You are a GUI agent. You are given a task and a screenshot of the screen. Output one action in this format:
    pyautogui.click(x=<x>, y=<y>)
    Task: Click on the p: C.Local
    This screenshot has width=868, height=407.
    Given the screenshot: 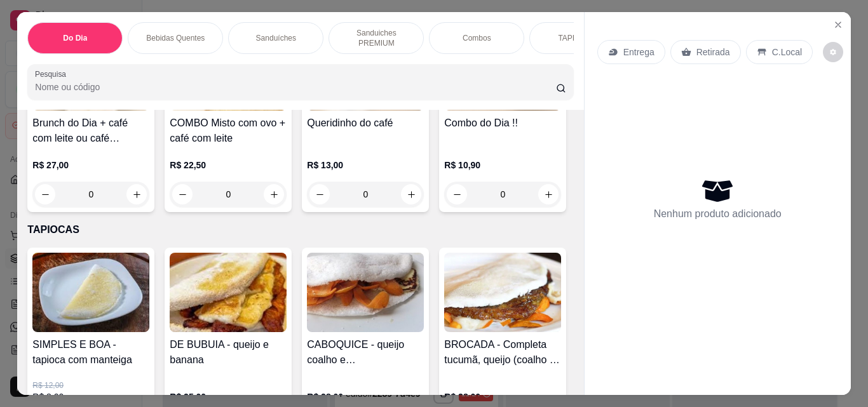 What is the action you would take?
    pyautogui.click(x=787, y=52)
    